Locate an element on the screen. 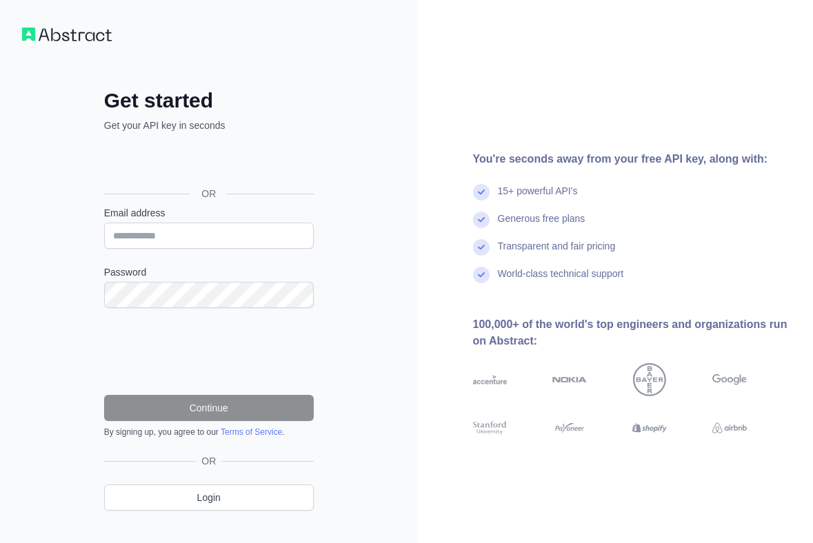 The image size is (813, 543). img: google is located at coordinates (729, 380).